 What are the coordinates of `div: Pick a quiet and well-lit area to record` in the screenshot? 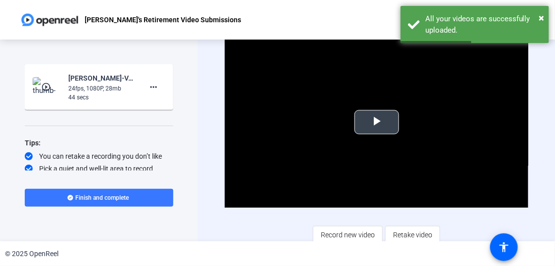 It's located at (99, 169).